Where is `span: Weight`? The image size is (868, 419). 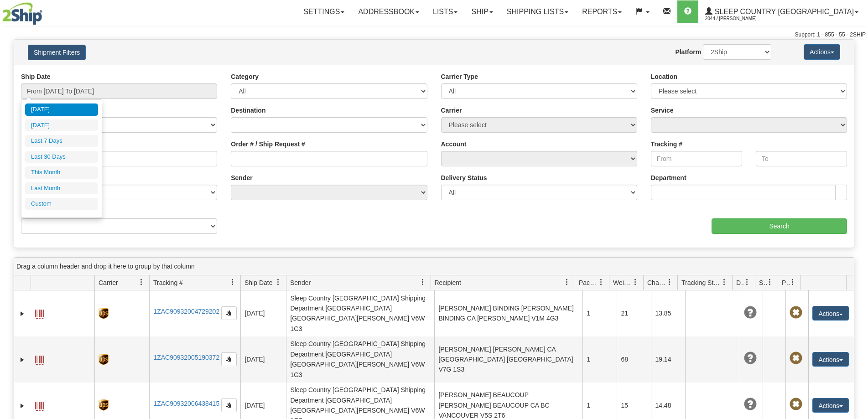 span: Weight is located at coordinates (623, 282).